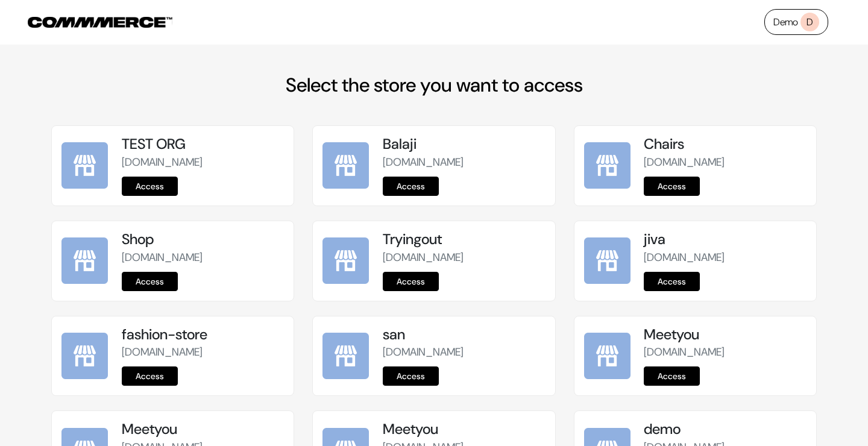  I want to click on img: Chairs, so click(607, 165).